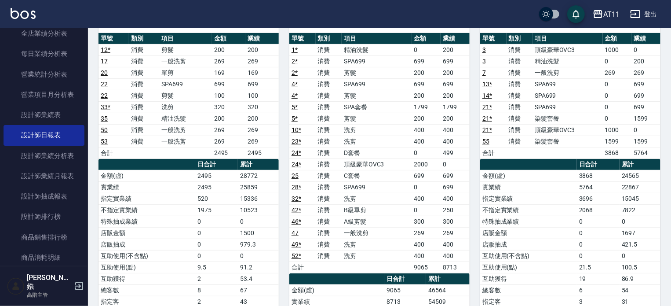 This screenshot has width=671, height=306. What do you see at coordinates (16, 286) in the screenshot?
I see `img: Person` at bounding box center [16, 286].